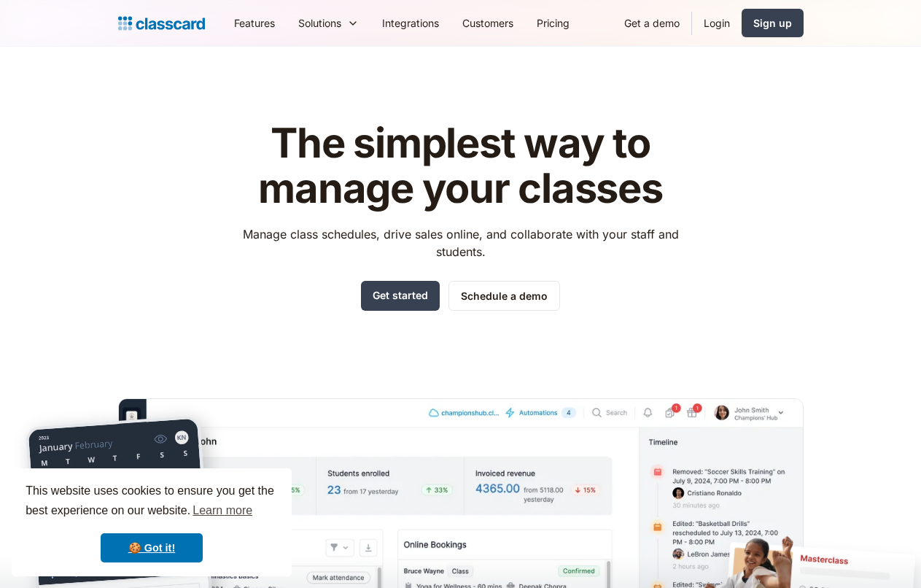  I want to click on a: Get a demo, so click(652, 23).